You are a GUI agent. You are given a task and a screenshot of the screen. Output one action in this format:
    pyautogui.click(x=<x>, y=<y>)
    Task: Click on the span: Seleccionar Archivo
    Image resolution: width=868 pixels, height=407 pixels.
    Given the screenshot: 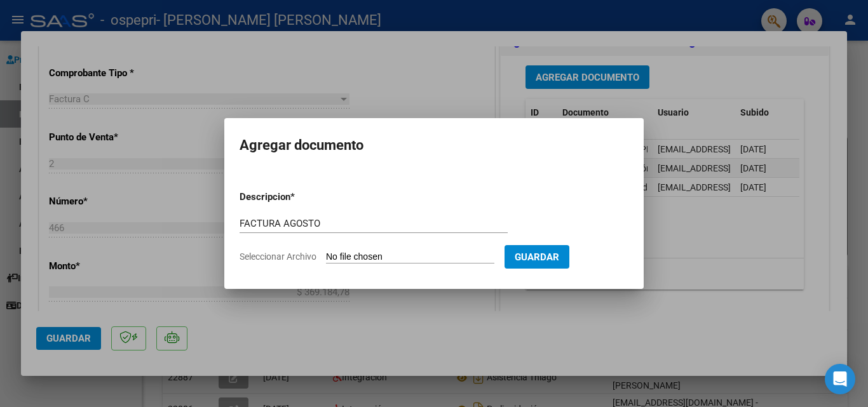 What is the action you would take?
    pyautogui.click(x=277, y=256)
    